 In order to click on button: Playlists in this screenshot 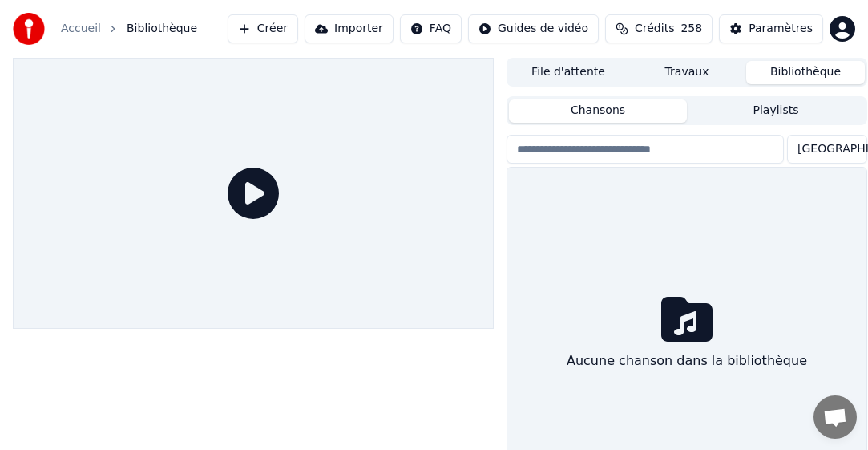, I will do `click(776, 111)`.